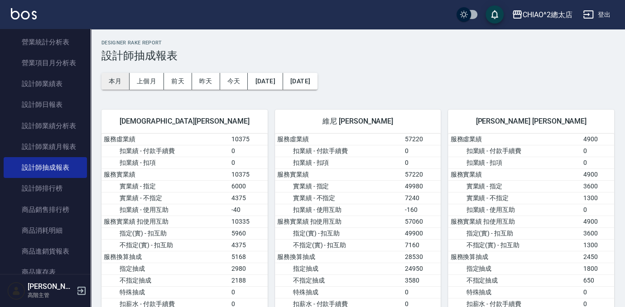  I want to click on a: 設計師抽成報表, so click(45, 168).